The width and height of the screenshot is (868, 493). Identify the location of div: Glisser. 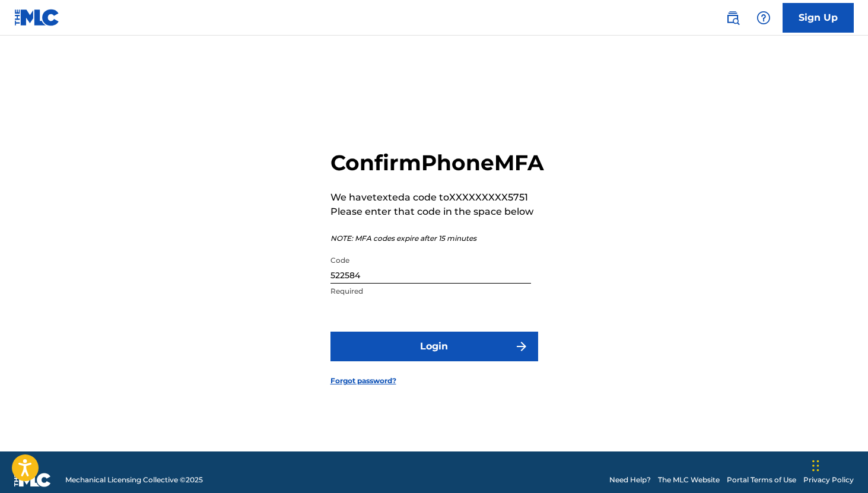
(816, 466).